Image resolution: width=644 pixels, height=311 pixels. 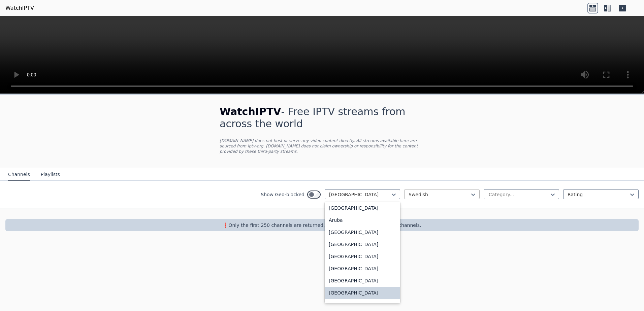 I want to click on div: Aruba, so click(x=363, y=220).